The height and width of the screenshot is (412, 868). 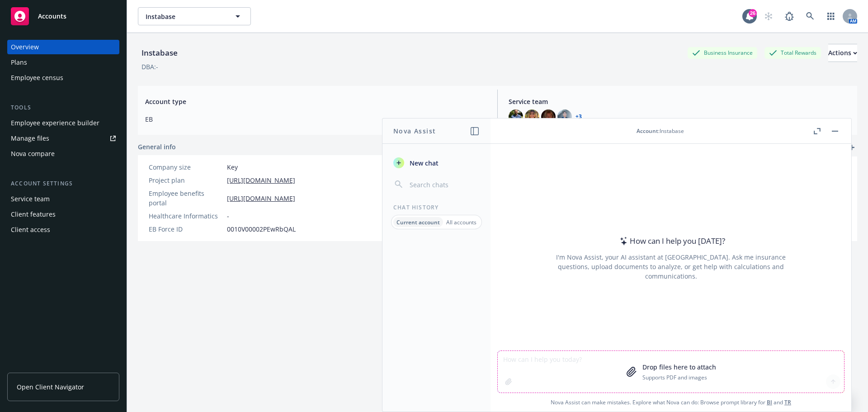 I want to click on div: Manage files, so click(x=30, y=138).